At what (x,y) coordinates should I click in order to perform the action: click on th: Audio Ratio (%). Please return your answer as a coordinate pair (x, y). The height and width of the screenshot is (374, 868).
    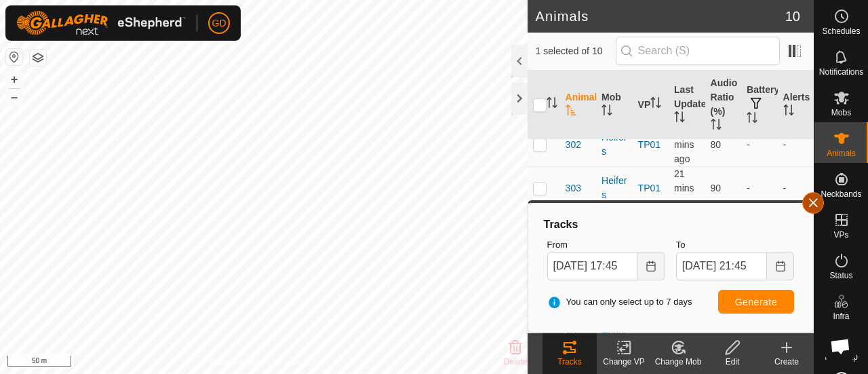
    Looking at the image, I should click on (723, 105).